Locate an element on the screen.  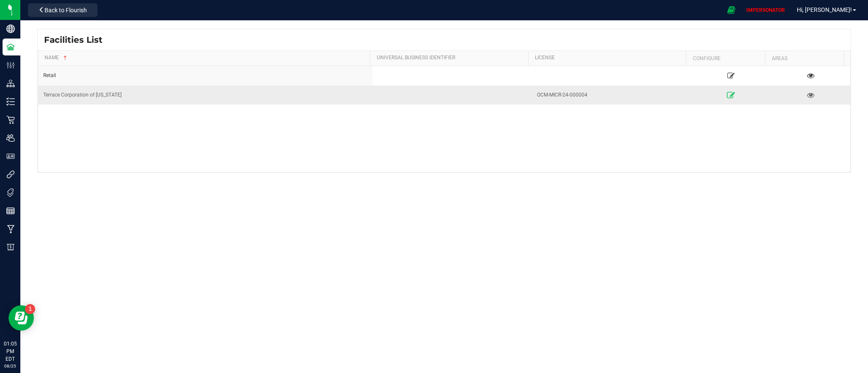
inline-svg: Integrations is located at coordinates (11, 175).